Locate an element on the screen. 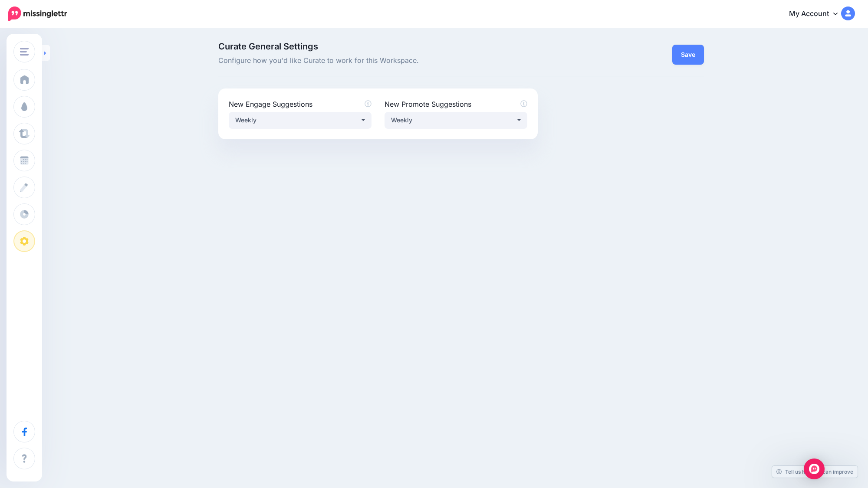 This screenshot has height=488, width=868. img: menu.png is located at coordinates (24, 51).